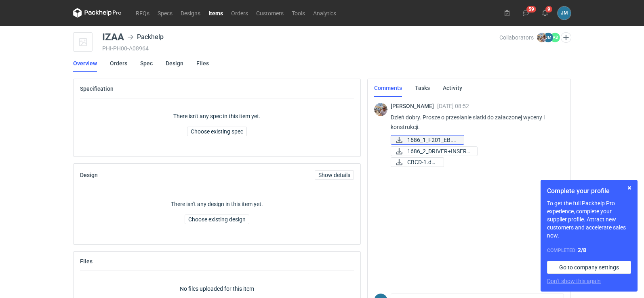  I want to click on a: Comments, so click(388, 88).